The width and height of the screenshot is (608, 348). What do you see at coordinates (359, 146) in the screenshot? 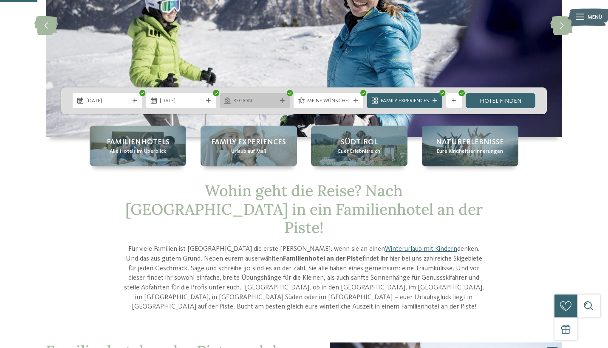
I see `a: Familienhotel an der Piste = Spaß ohne Ende Südtirol Euer Erlebnisreich` at bounding box center [359, 146].